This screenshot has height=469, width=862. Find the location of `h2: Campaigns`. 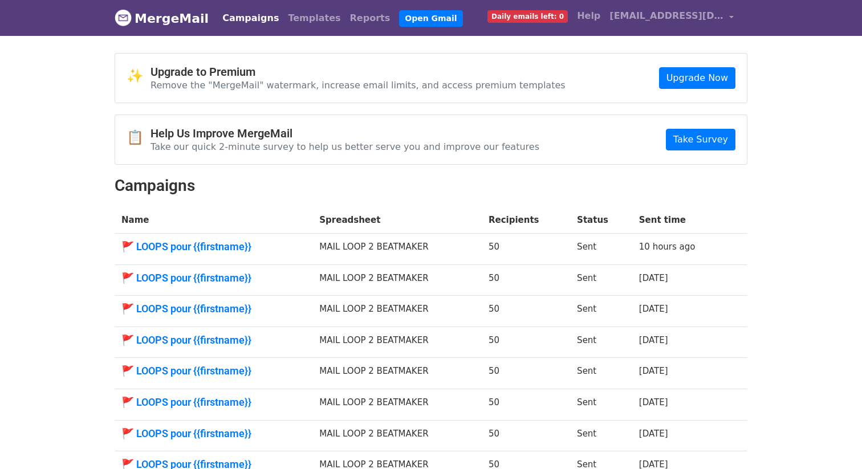

h2: Campaigns is located at coordinates (431, 186).